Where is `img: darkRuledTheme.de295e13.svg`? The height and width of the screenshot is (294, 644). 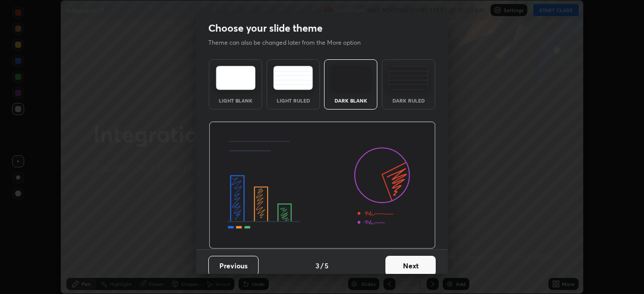 img: darkRuledTheme.de295e13.svg is located at coordinates (408, 78).